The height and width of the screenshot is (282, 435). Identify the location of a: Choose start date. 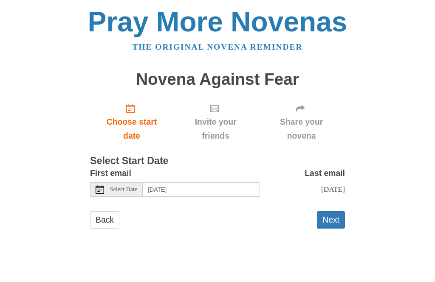
(132, 122).